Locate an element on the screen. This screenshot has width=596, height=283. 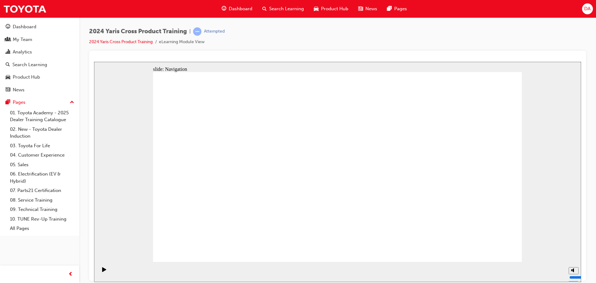
a: 04. Customer Experience is located at coordinates (42, 155).